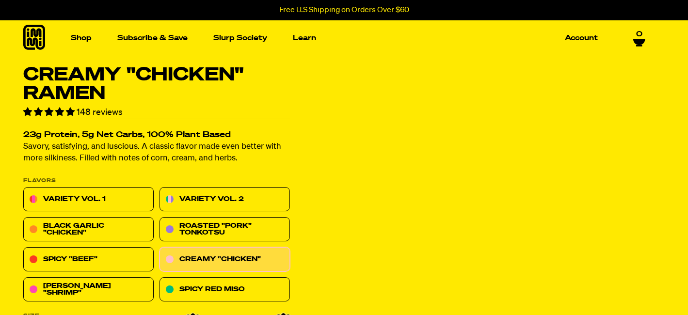  Describe the element at coordinates (581, 38) in the screenshot. I see `a: Account` at that location.